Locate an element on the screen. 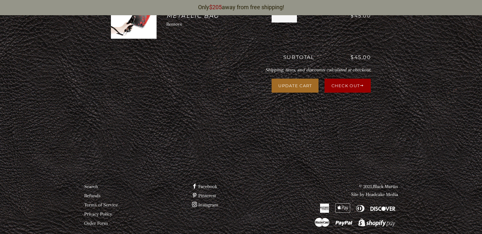  span: $45.00 is located at coordinates (361, 16).